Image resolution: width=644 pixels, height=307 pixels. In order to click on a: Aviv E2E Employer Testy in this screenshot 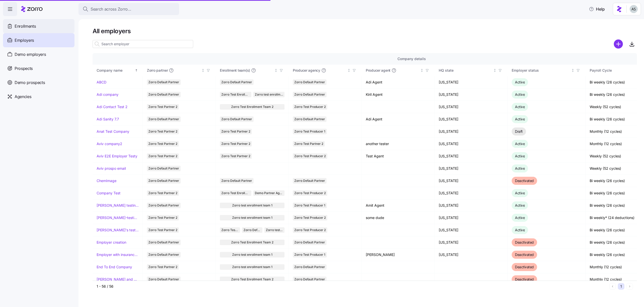, I will do `click(117, 156)`.